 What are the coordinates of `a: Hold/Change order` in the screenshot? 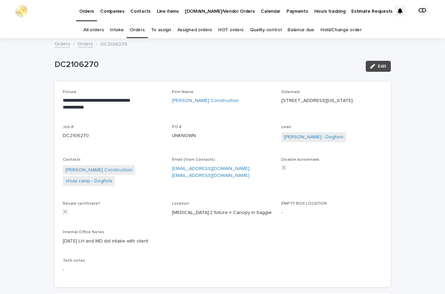 It's located at (341, 30).